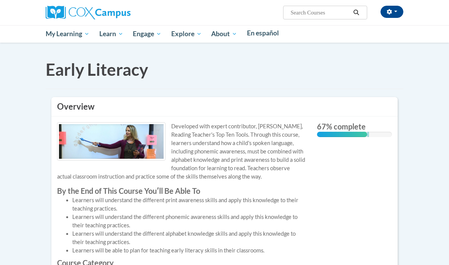 Image resolution: width=449 pixels, height=265 pixels. What do you see at coordinates (88, 12) in the screenshot?
I see `a: Cox Campus` at bounding box center [88, 12].